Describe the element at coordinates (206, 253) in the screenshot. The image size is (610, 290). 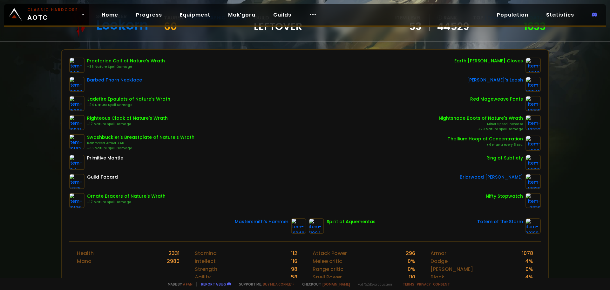
I see `div: Stamina` at that location.